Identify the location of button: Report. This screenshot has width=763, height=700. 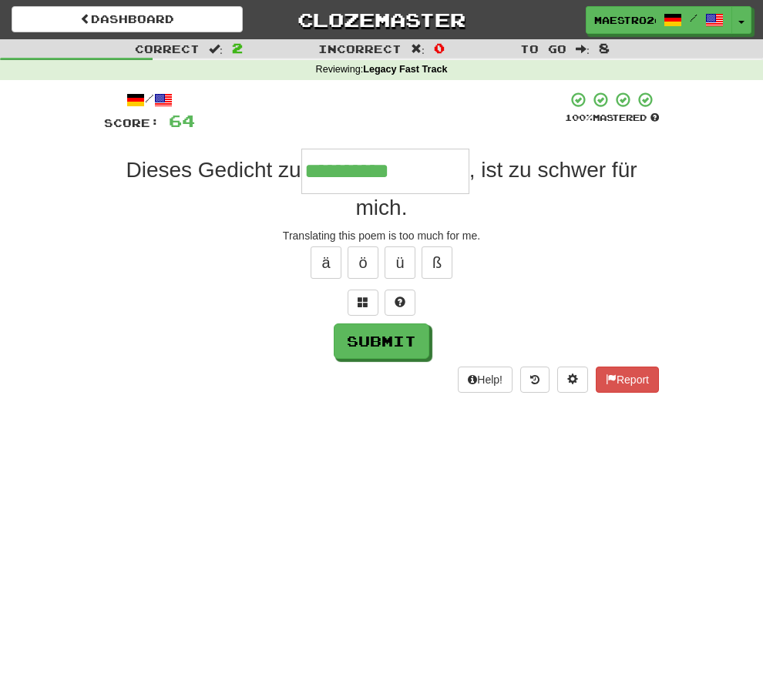
(627, 379).